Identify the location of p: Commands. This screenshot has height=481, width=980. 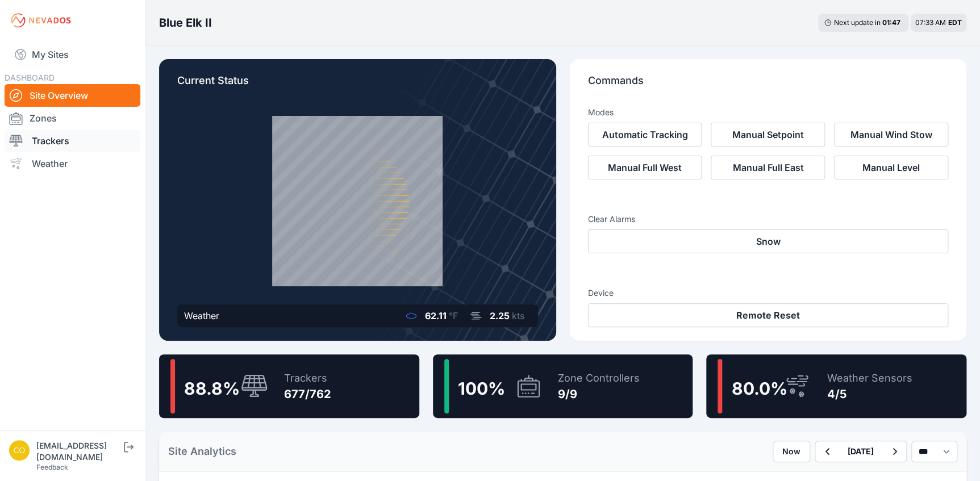
(768, 85).